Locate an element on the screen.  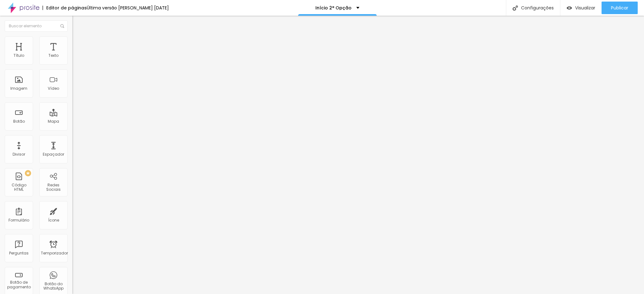
font: Perguntas is located at coordinates (19, 253).